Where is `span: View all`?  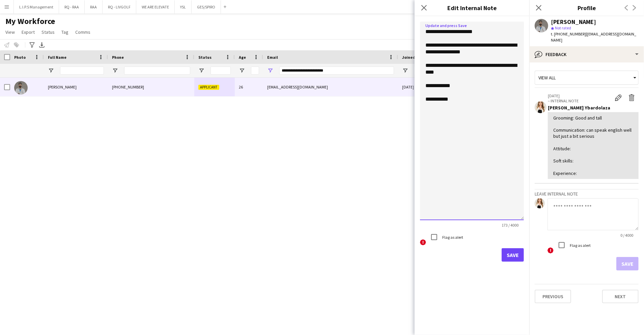 span: View all is located at coordinates (547, 78).